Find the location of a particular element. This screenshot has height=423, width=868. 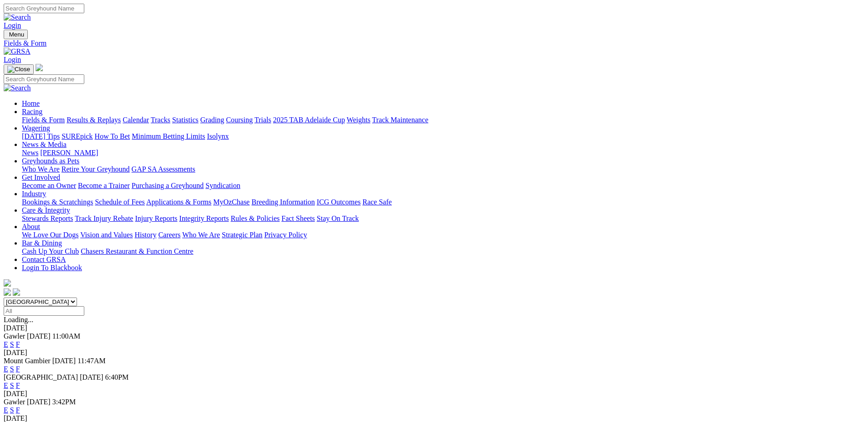

a: Trials is located at coordinates (263, 120).